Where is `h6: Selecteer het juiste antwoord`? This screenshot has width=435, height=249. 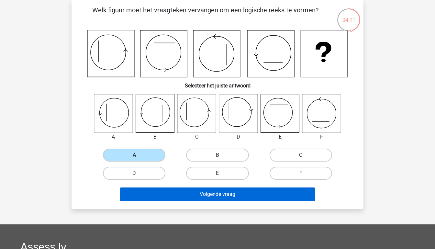 h6: Selecteer het juiste antwoord is located at coordinates (218, 83).